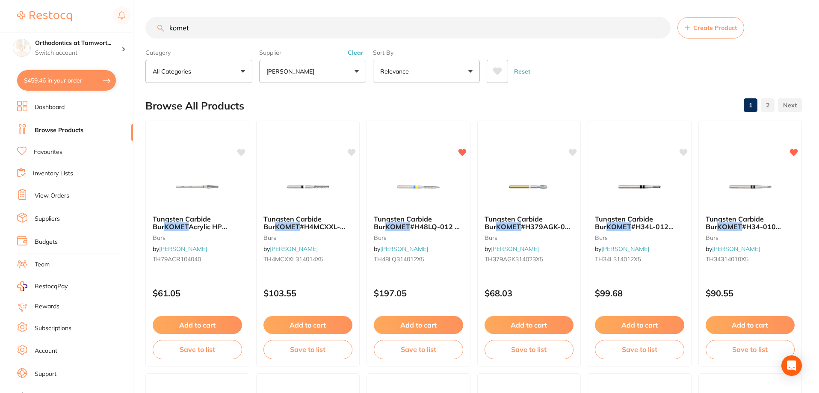  I want to click on a: Restocq Logo, so click(44, 16).